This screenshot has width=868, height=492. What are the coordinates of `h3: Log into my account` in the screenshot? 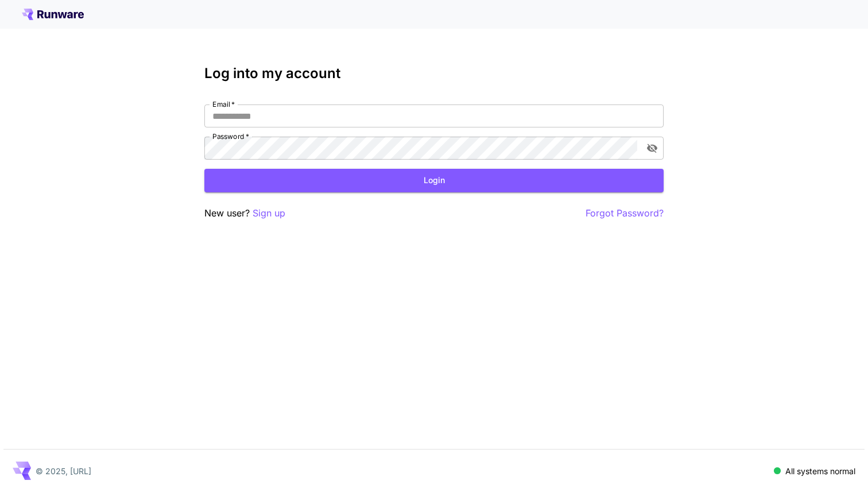 It's located at (434, 73).